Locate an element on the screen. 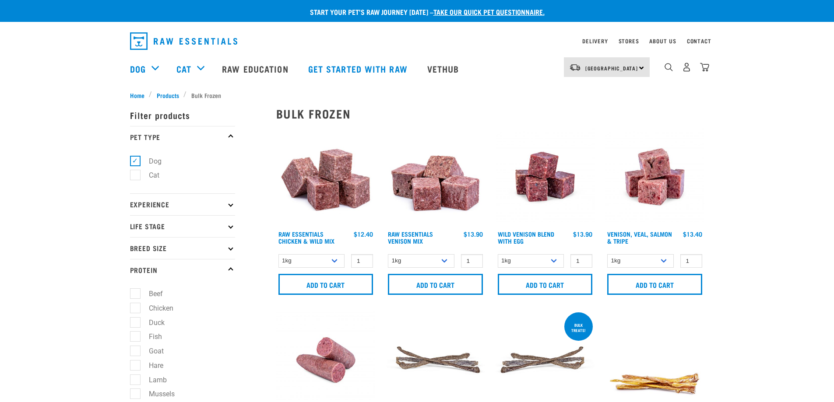  img: Venison Egg 1616 is located at coordinates (545, 177).